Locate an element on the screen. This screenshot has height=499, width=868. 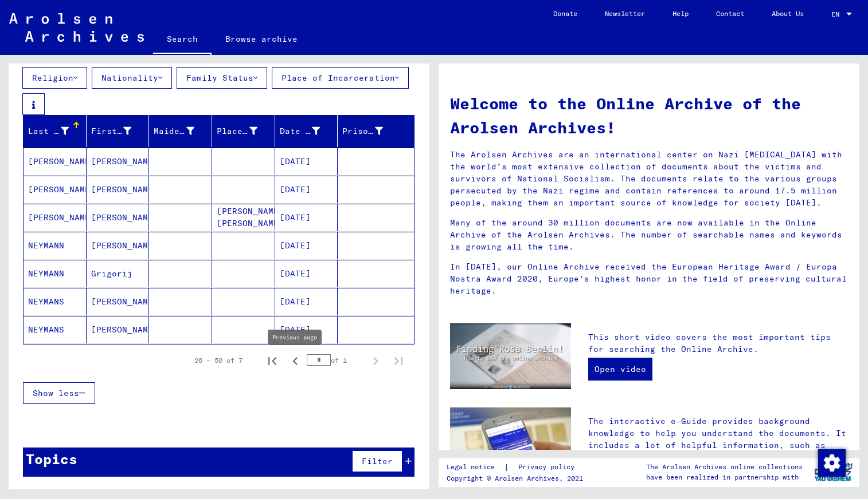
img: Arolsen_neg.svg is located at coordinates (76, 27).